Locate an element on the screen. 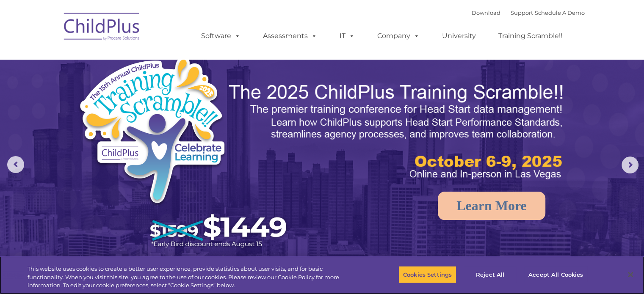 This screenshot has width=644, height=294. a: Download is located at coordinates (486, 13).